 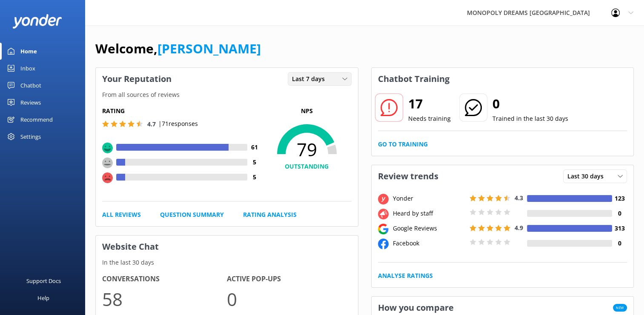 What do you see at coordinates (227, 262) in the screenshot?
I see `p: In the last 30 days` at bounding box center [227, 262].